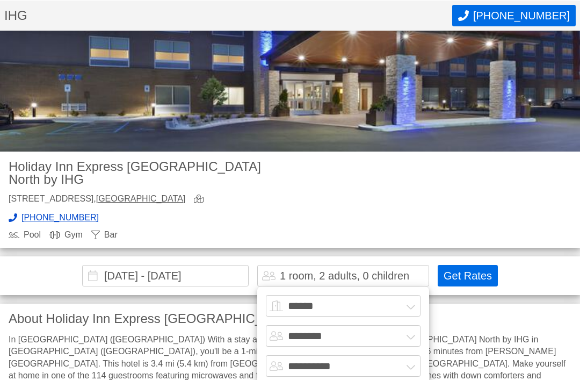 The width and height of the screenshot is (580, 380). Describe the element at coordinates (468, 275) in the screenshot. I see `button: Get Rates` at that location.